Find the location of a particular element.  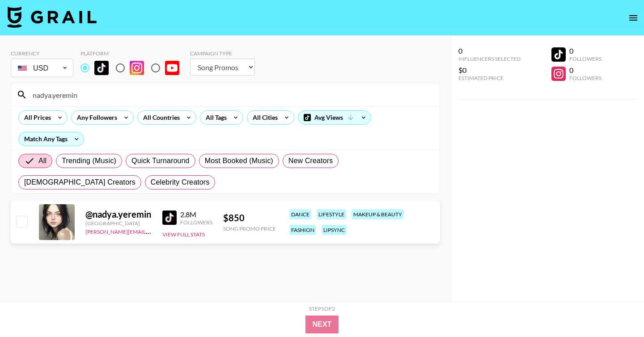

div: Any Followers is located at coordinates (95, 118).